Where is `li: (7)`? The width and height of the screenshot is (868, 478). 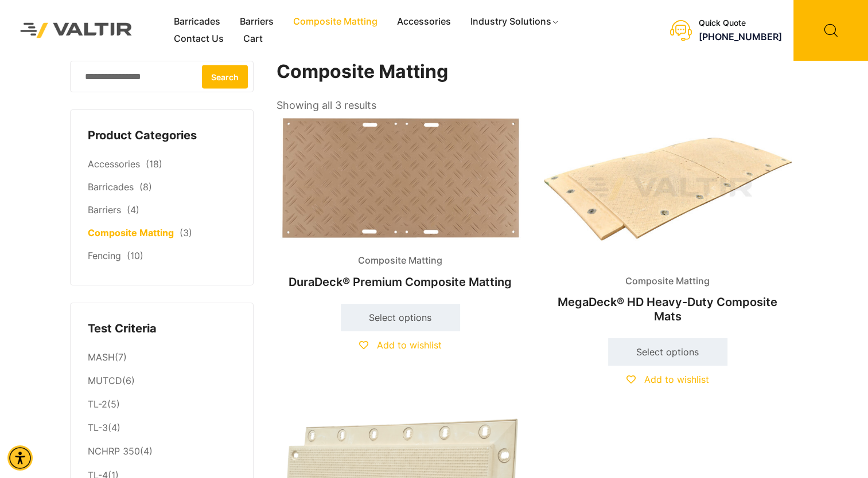 li: (7) is located at coordinates (162, 357).